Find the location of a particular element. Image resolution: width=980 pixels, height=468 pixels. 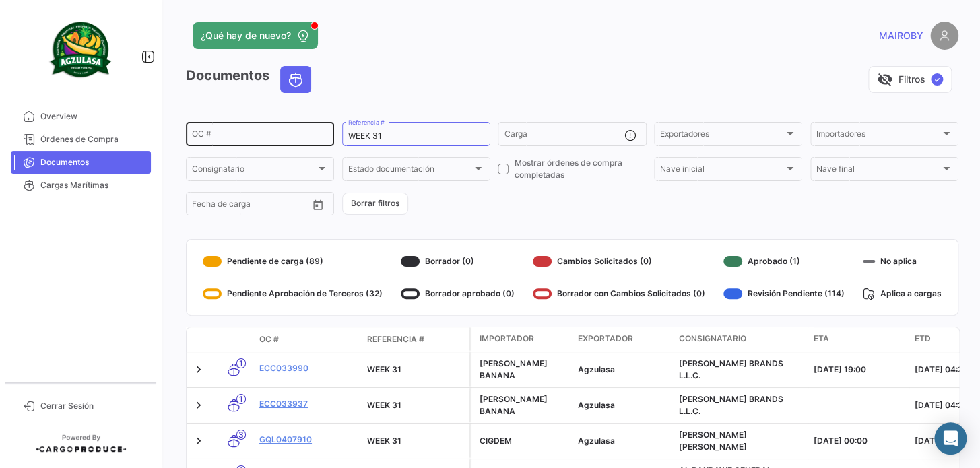

span: Documentos is located at coordinates (93, 162).